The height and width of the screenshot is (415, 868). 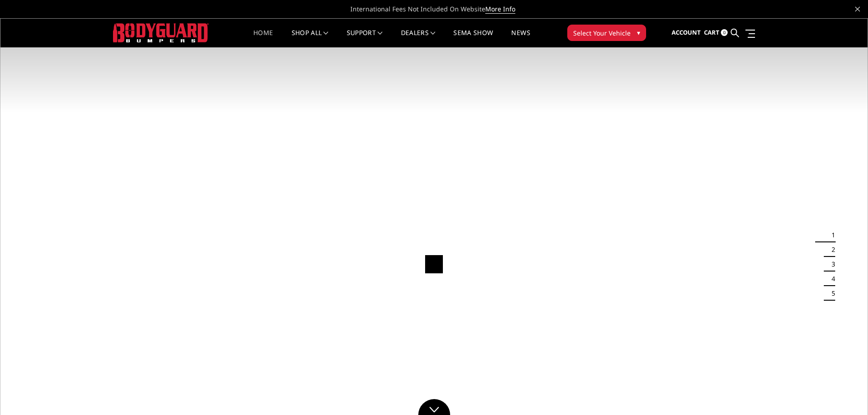 I want to click on button: 1 of 5, so click(x=831, y=235).